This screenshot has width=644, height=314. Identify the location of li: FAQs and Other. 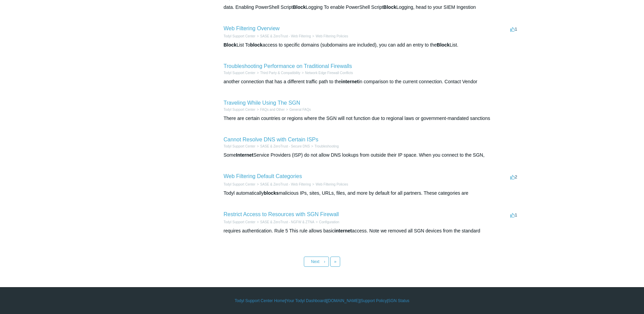
(270, 110).